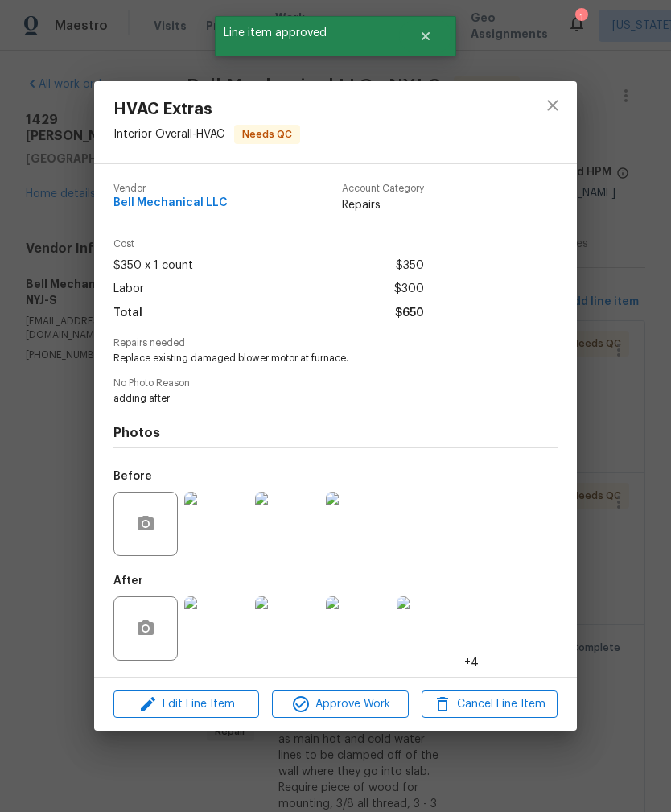  I want to click on span: Total, so click(128, 313).